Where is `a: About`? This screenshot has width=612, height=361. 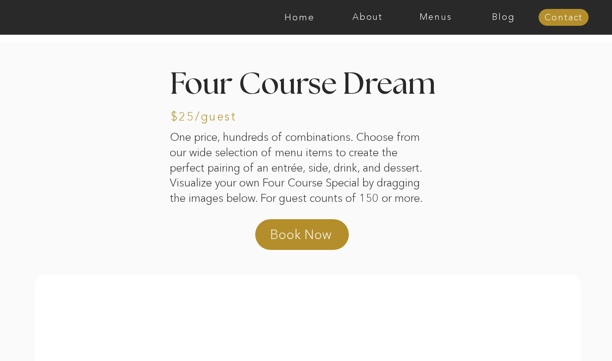 a: About is located at coordinates (367, 17).